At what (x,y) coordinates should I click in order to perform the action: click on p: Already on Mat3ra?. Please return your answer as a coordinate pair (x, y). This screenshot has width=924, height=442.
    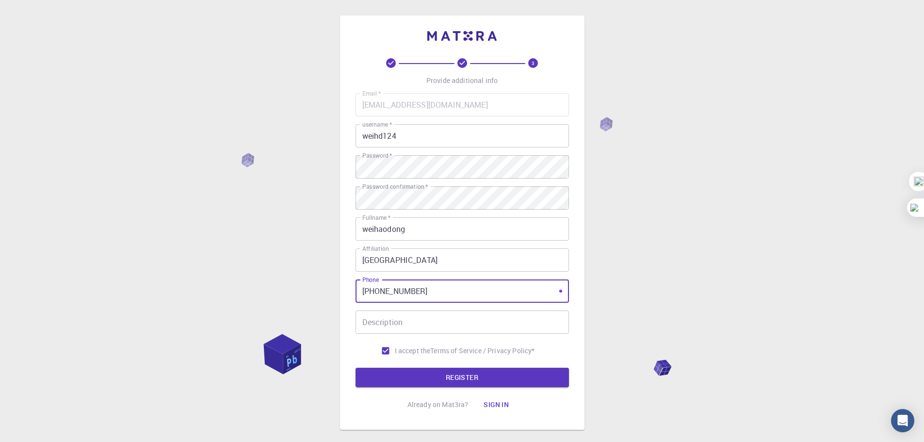
    Looking at the image, I should click on (438, 405).